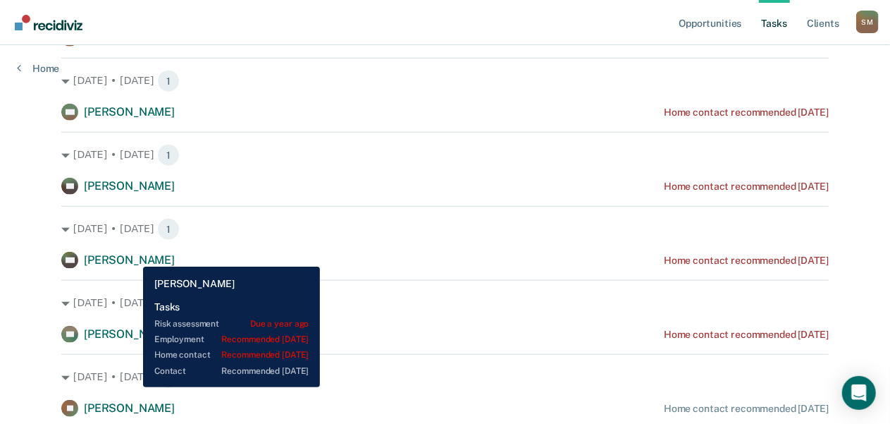 This screenshot has width=890, height=424. Describe the element at coordinates (38, 68) in the screenshot. I see `a: Home` at that location.